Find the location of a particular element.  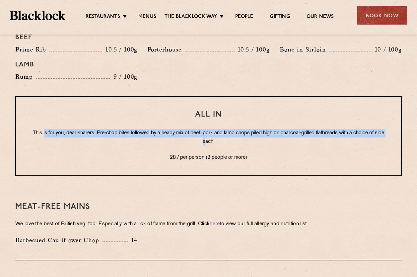

p: Rump is located at coordinates (26, 77).